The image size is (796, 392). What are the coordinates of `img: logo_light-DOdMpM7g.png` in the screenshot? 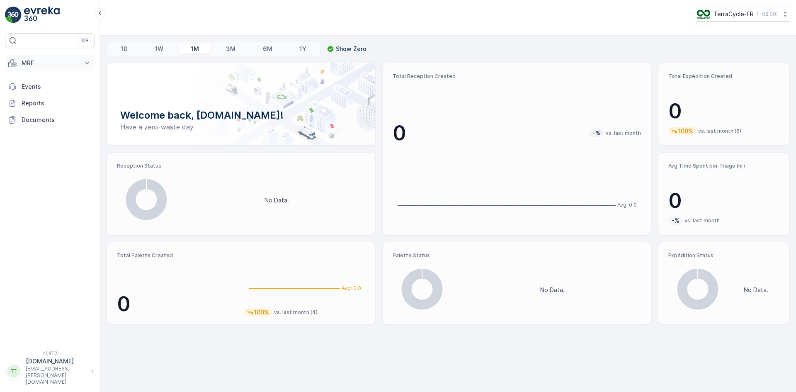 It's located at (42, 15).